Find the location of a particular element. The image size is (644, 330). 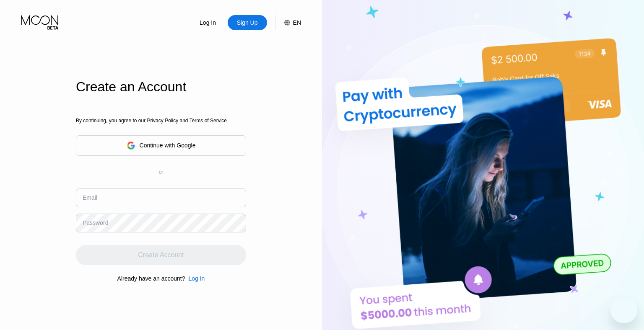

div: or is located at coordinates (161, 172).